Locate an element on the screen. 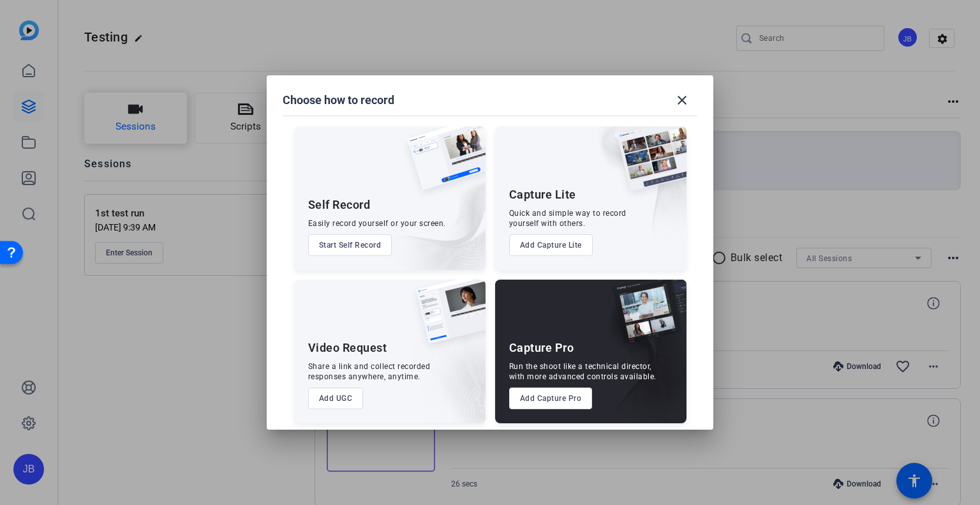 This screenshot has width=980, height=505. img: capture-lite.png is located at coordinates (647, 166).